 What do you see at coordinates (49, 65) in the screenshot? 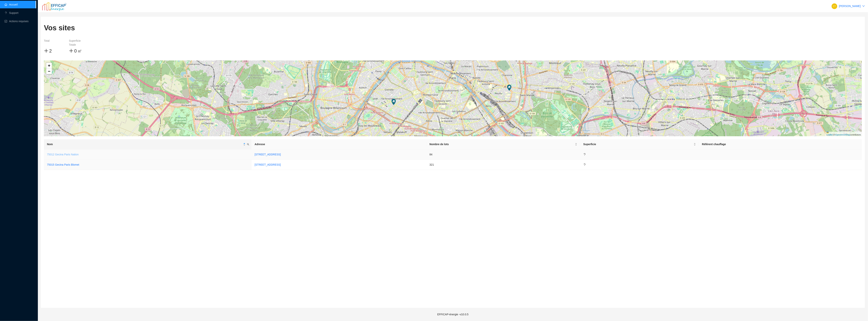
I see `a: Zoom in` at bounding box center [49, 65].